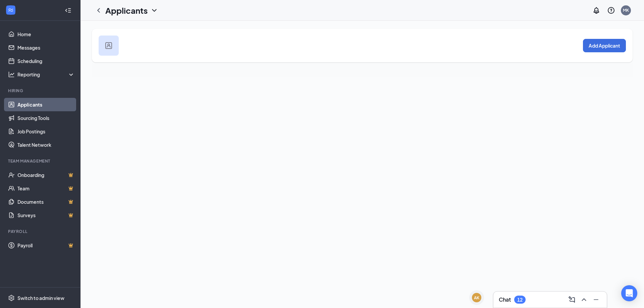 The width and height of the screenshot is (644, 308). I want to click on svg: Settings, so click(11, 298).